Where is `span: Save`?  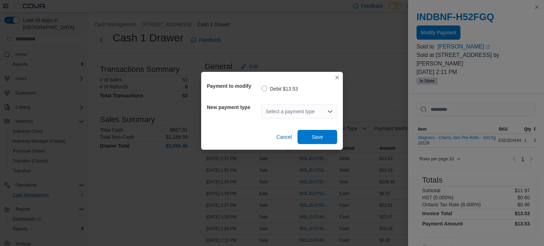 span: Save is located at coordinates (317, 137).